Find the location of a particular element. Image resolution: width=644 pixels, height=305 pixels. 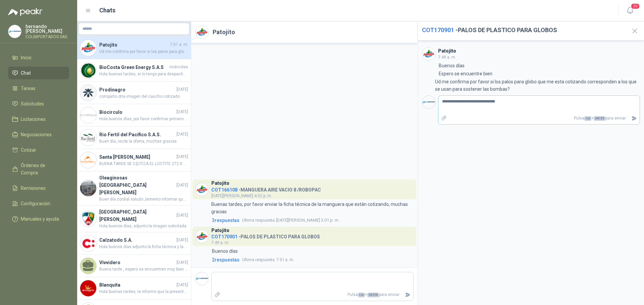

span: Buen día cordial saludo ,lamento informar que no ha llegado la importación presentamos problemas ... is located at coordinates (143, 199).